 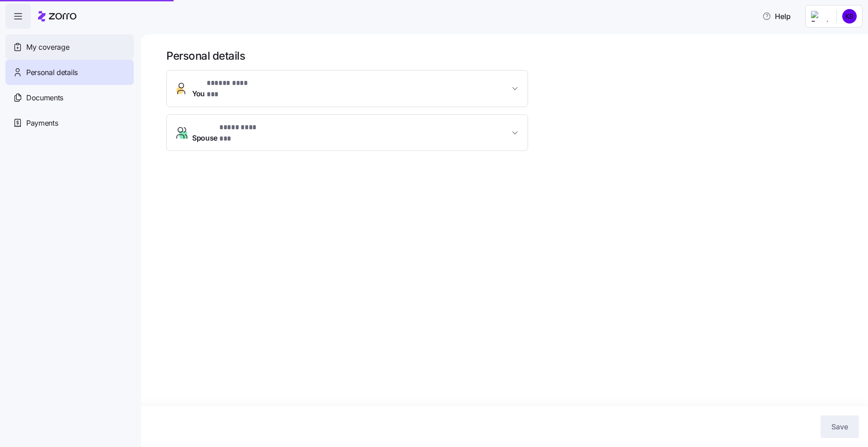 I want to click on button: Help, so click(x=776, y=16).